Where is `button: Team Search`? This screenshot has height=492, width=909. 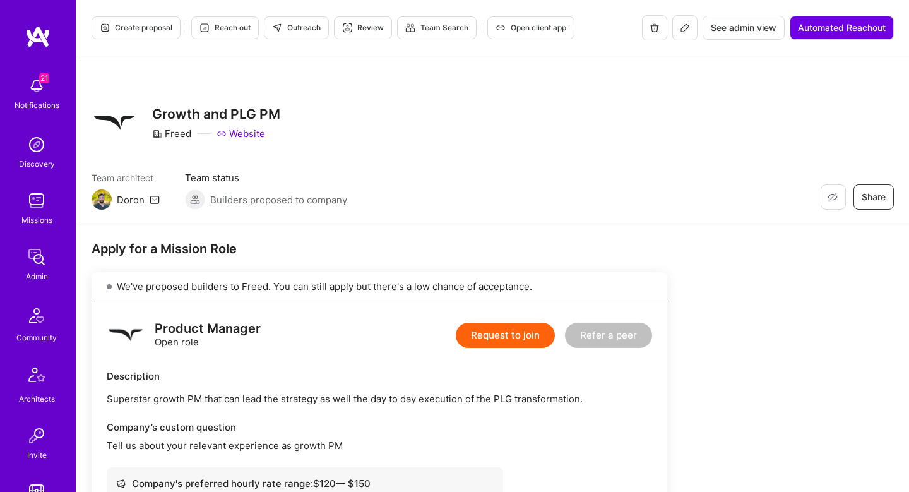 button: Team Search is located at coordinates (437, 28).